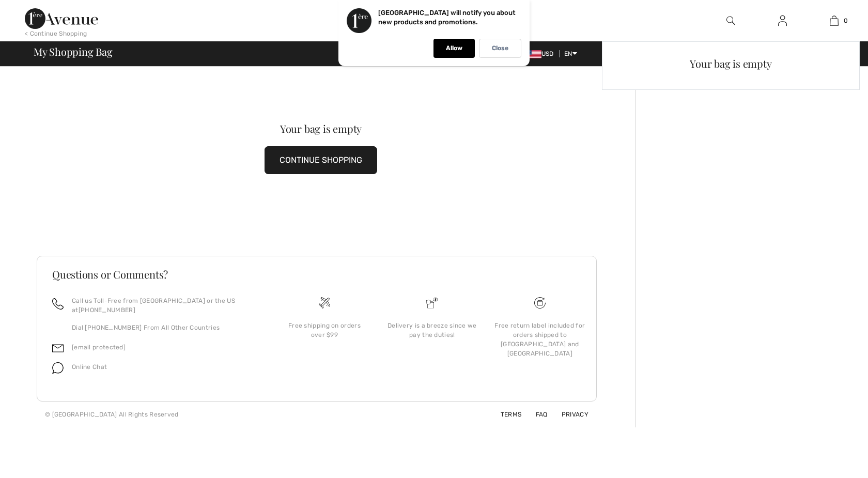 This screenshot has width=868, height=478. Describe the element at coordinates (533, 54) in the screenshot. I see `img: US Dollar` at that location.